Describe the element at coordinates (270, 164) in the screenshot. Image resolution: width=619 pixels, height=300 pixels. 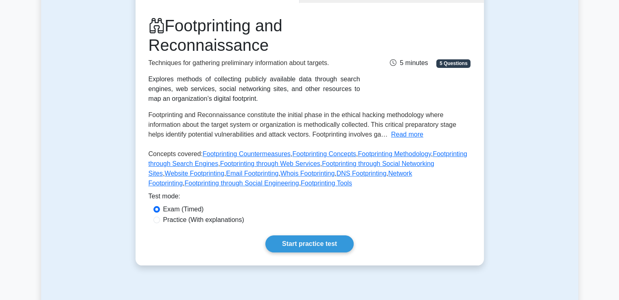
I see `a: Footprinting through Web Services` at that location.